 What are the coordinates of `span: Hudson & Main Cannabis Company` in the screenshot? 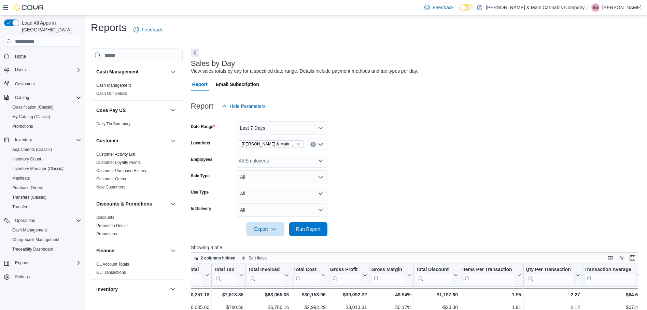 It's located at (271, 144).